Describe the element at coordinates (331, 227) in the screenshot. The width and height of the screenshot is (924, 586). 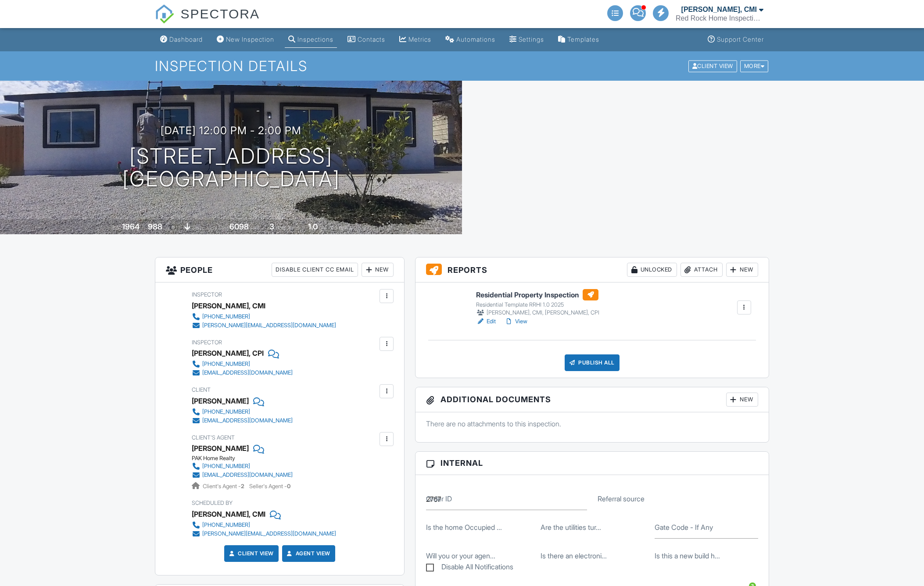
I see `span: bathrooms` at that location.